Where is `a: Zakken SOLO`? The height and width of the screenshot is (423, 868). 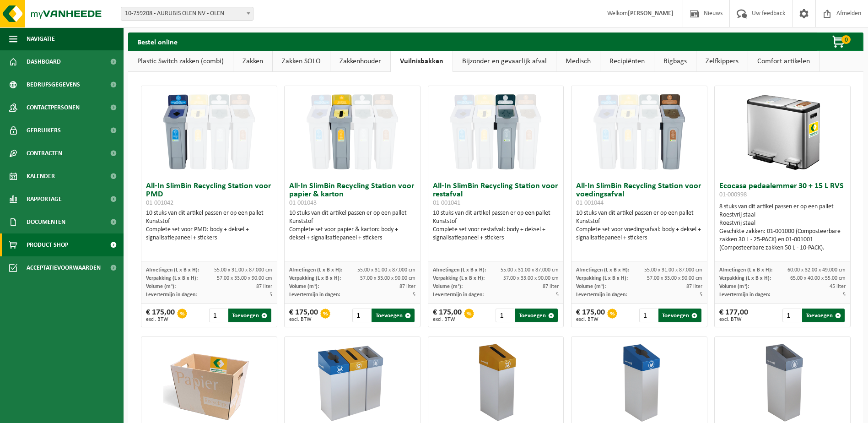 a: Zakken SOLO is located at coordinates (301, 61).